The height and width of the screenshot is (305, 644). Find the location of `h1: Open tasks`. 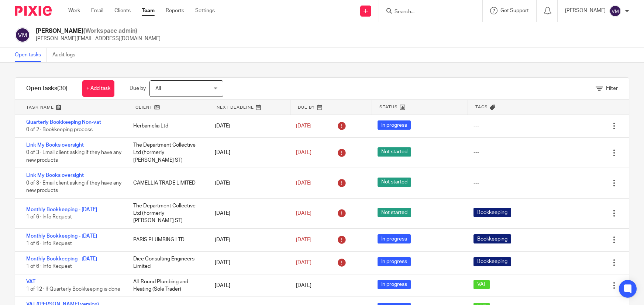

h1: Open tasks is located at coordinates (47, 88).